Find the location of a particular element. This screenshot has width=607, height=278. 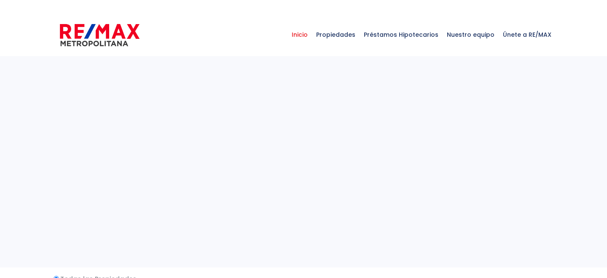

a: Únete a RE/MAX is located at coordinates (527, 35).